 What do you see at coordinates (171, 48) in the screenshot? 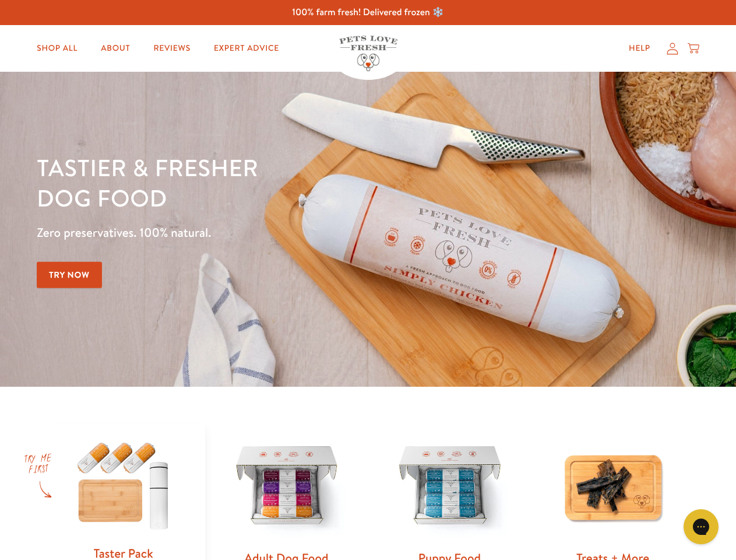
I see `a: Reviews` at bounding box center [171, 48].